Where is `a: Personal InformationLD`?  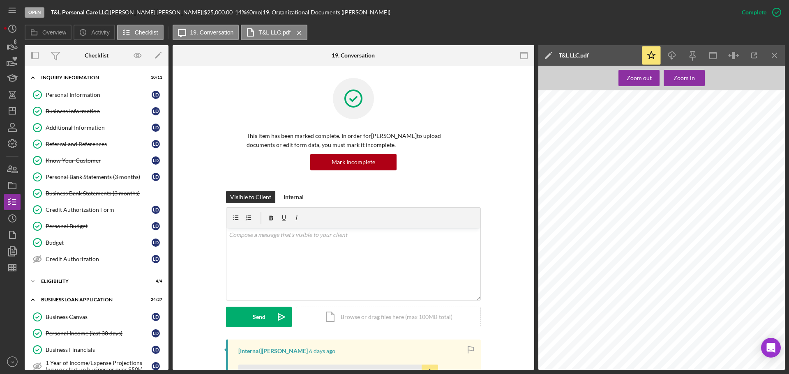 a: Personal InformationLD is located at coordinates (97, 95).